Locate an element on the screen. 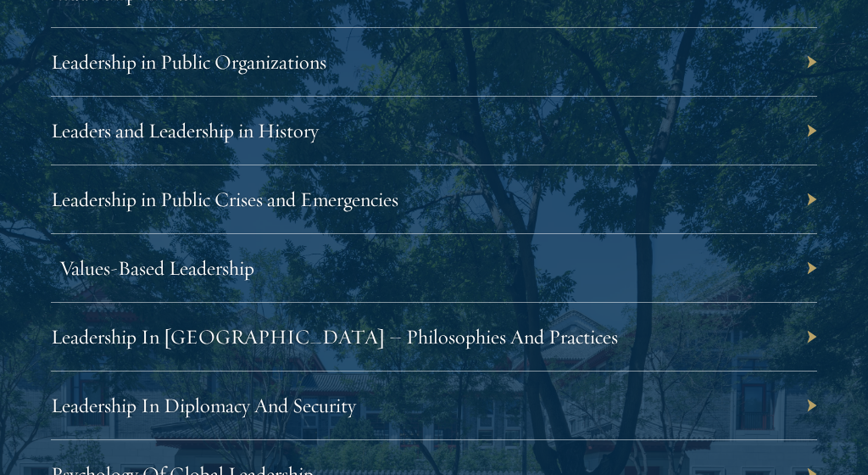 The height and width of the screenshot is (475, 868). a: Leaders and Leadership in History is located at coordinates (184, 130).